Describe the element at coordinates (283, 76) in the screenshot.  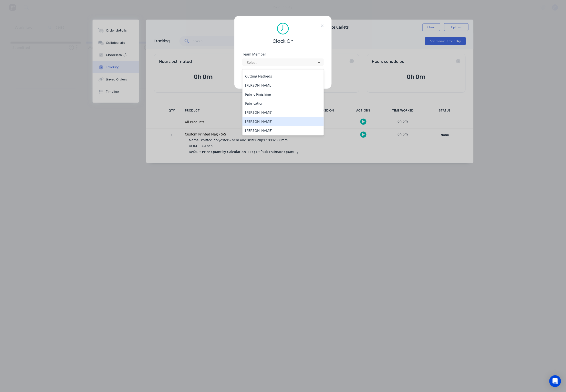
I see `div: Cutting Flatbeds` at that location.